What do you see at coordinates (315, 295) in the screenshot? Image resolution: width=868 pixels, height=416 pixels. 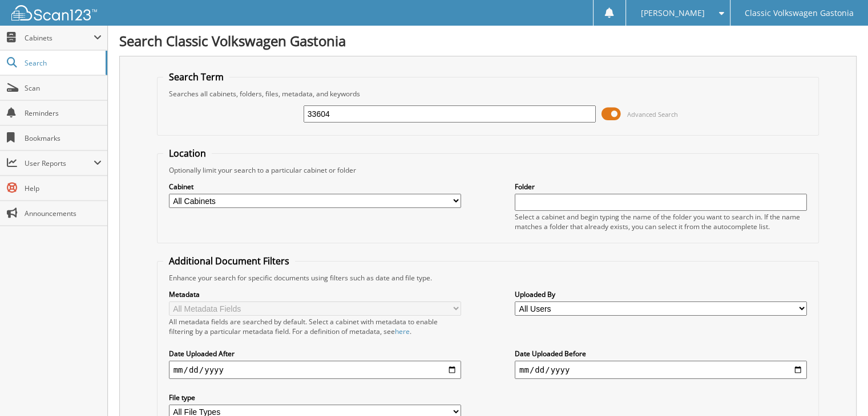 I see `label: Metadata` at bounding box center [315, 295].